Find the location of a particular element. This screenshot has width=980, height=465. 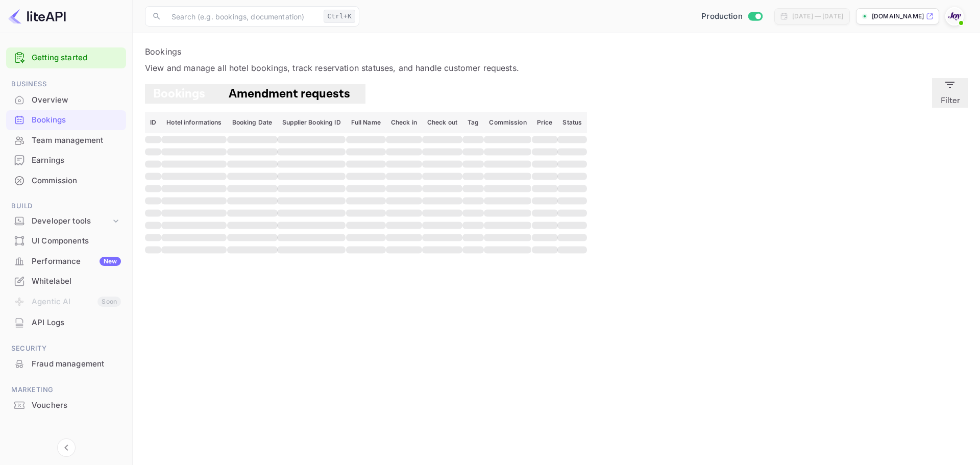

th: Price is located at coordinates (544, 123).